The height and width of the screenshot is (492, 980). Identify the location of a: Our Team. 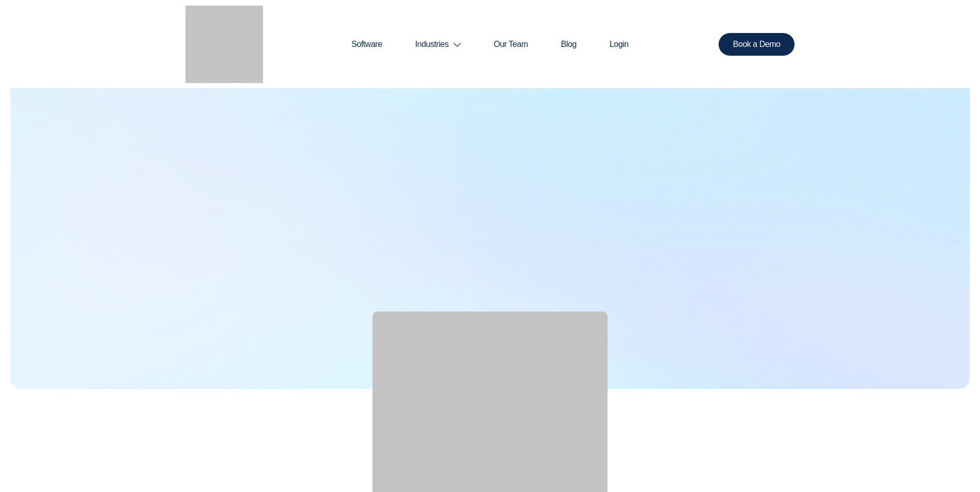
(511, 44).